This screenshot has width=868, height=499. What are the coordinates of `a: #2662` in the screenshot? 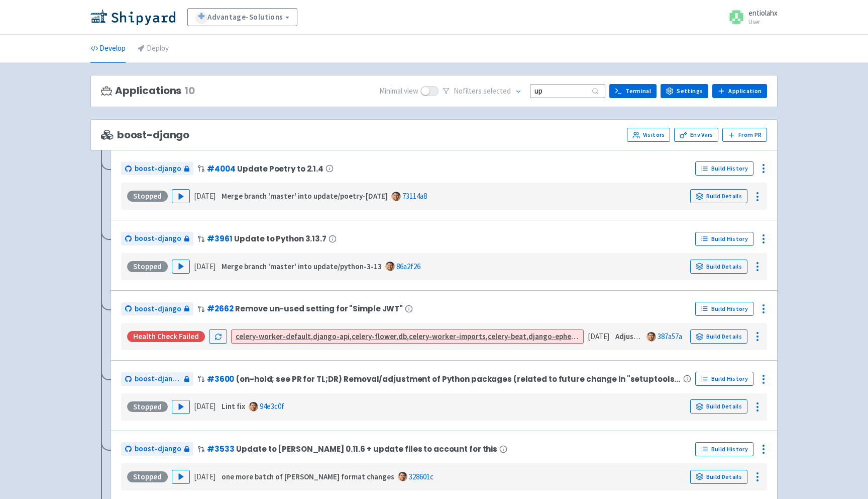 It's located at (220, 308).